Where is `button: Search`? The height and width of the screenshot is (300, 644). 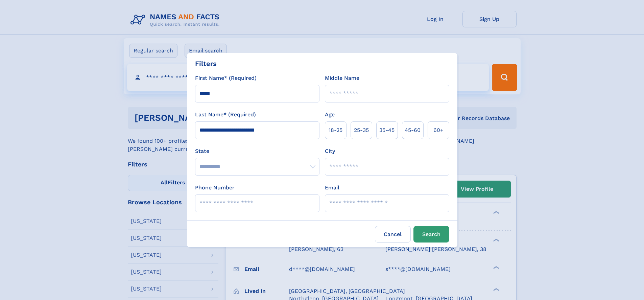
button: Search is located at coordinates (431, 234).